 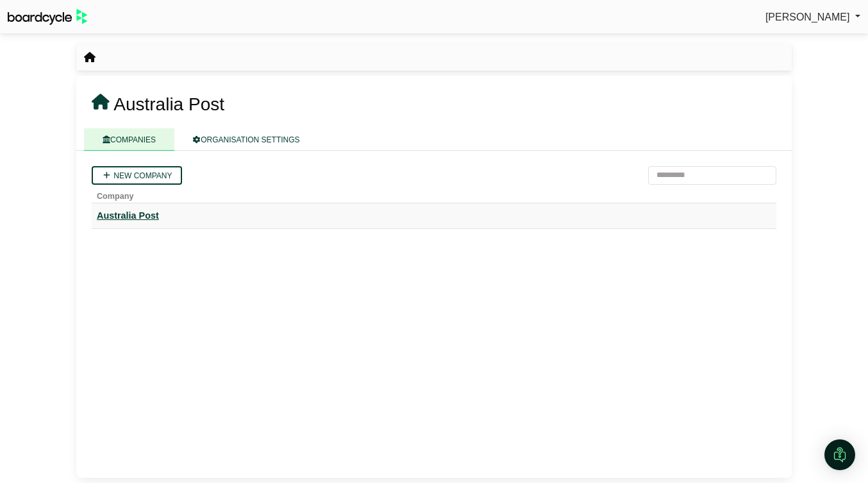 What do you see at coordinates (434, 194) in the screenshot?
I see `th: Company` at bounding box center [434, 194].